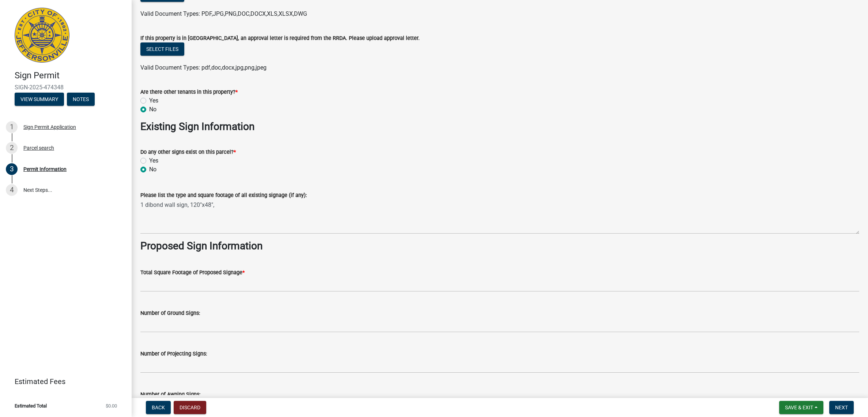  Describe the element at coordinates (39, 148) in the screenshot. I see `div: Parcel search` at that location.